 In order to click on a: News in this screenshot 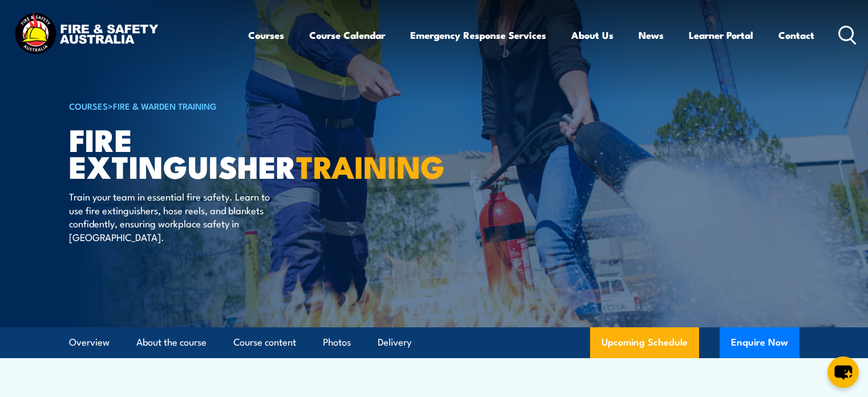, I will do `click(651, 34)`.